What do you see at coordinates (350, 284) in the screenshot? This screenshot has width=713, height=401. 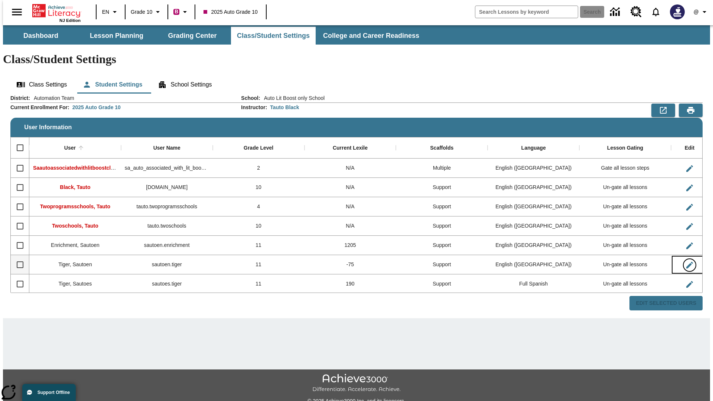 I see `div: 190` at bounding box center [350, 284].